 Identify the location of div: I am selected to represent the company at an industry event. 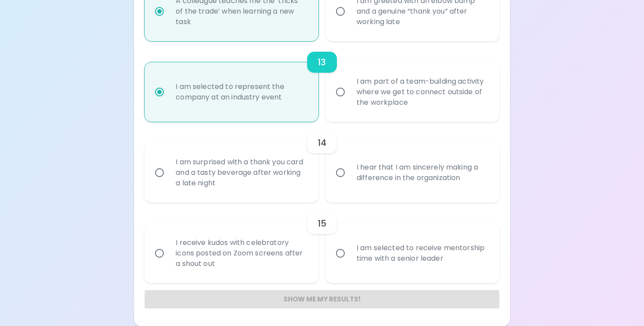
(241, 92).